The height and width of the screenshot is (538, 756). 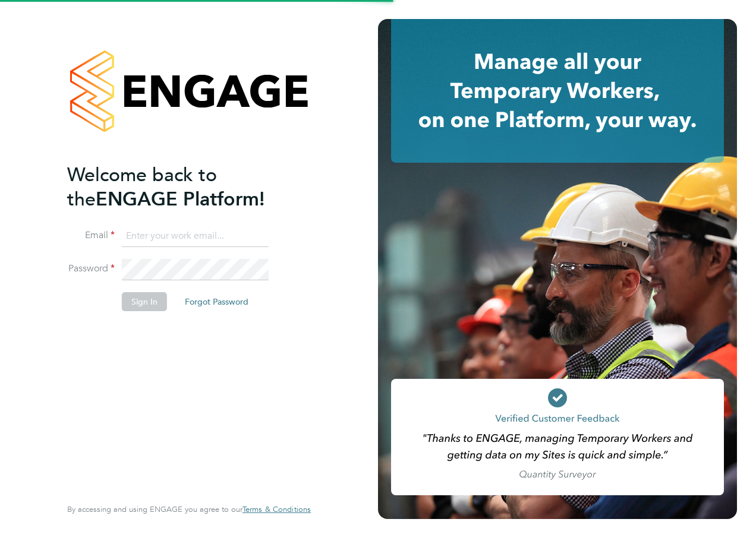 What do you see at coordinates (276, 510) in the screenshot?
I see `a: Terms & Conditions` at bounding box center [276, 510].